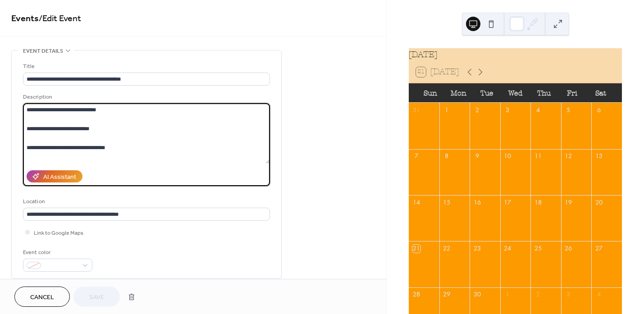 This screenshot has height=314, width=644. What do you see at coordinates (544, 93) in the screenshot?
I see `div: Thu` at bounding box center [544, 93].